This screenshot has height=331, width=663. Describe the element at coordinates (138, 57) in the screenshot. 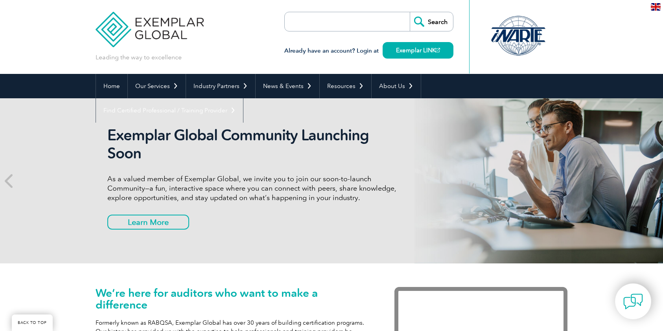

I see `p: Leading the way to excellence` at that location.